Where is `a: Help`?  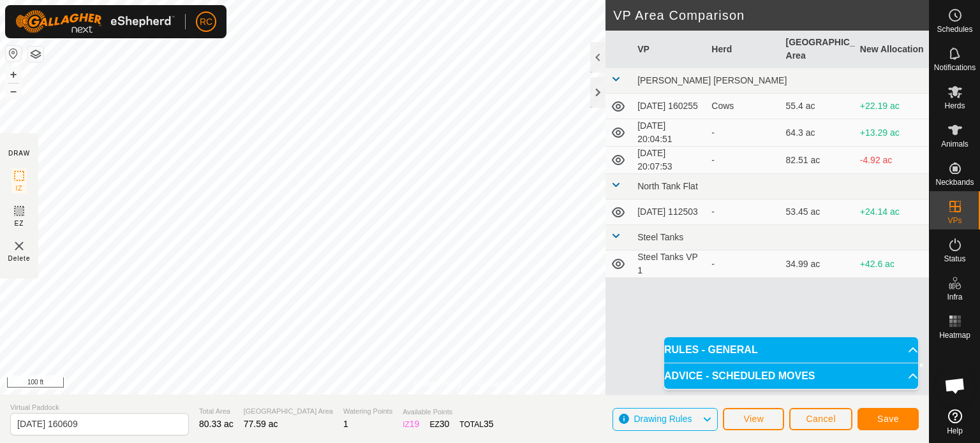 a: Help is located at coordinates (954, 422).